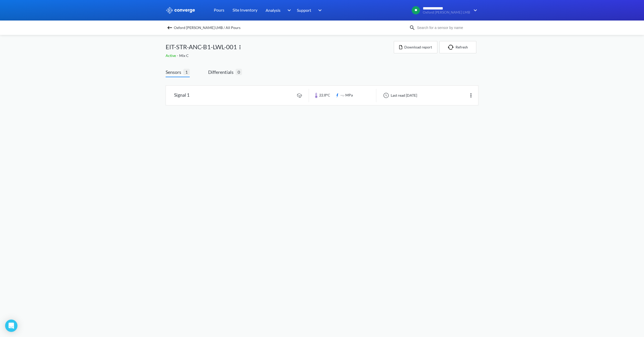 The image size is (644, 337). Describe the element at coordinates (446, 28) in the screenshot. I see `input: Search for a sensor by name` at that location.